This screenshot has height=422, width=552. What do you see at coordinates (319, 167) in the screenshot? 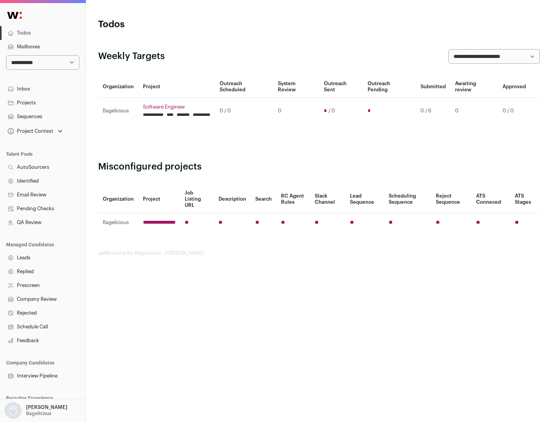
I see `h2: Misconfigured projects` at bounding box center [319, 167].